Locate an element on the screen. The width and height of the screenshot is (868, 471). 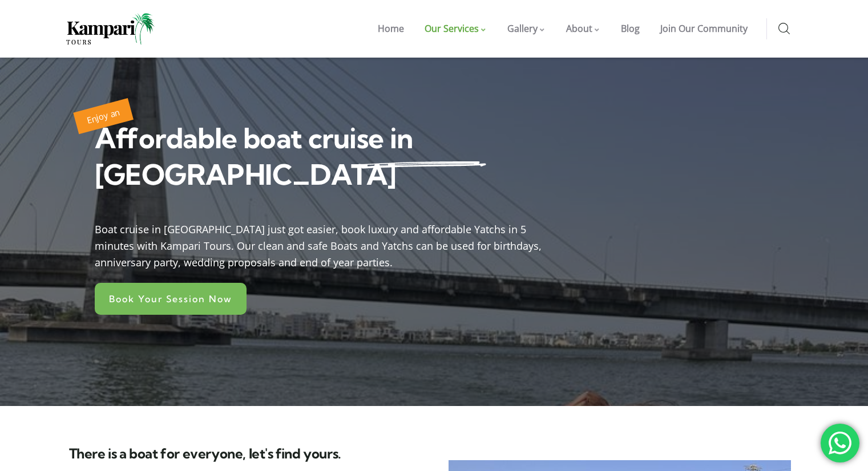
h3: There is a boat for everyone, let's find yours. is located at coordinates (249, 453).